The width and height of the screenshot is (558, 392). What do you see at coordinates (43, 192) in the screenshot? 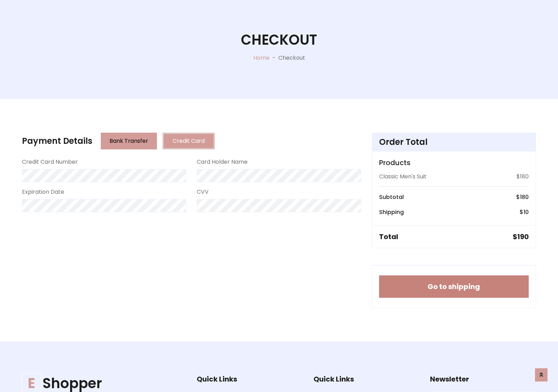
I see `label: Expiration Date` at bounding box center [43, 192].